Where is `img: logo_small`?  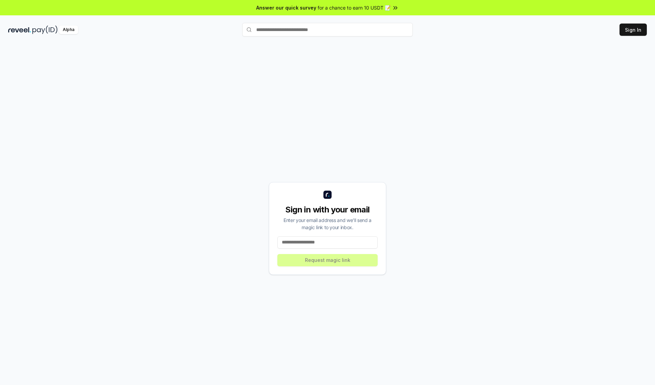
img: logo_small is located at coordinates (327, 195).